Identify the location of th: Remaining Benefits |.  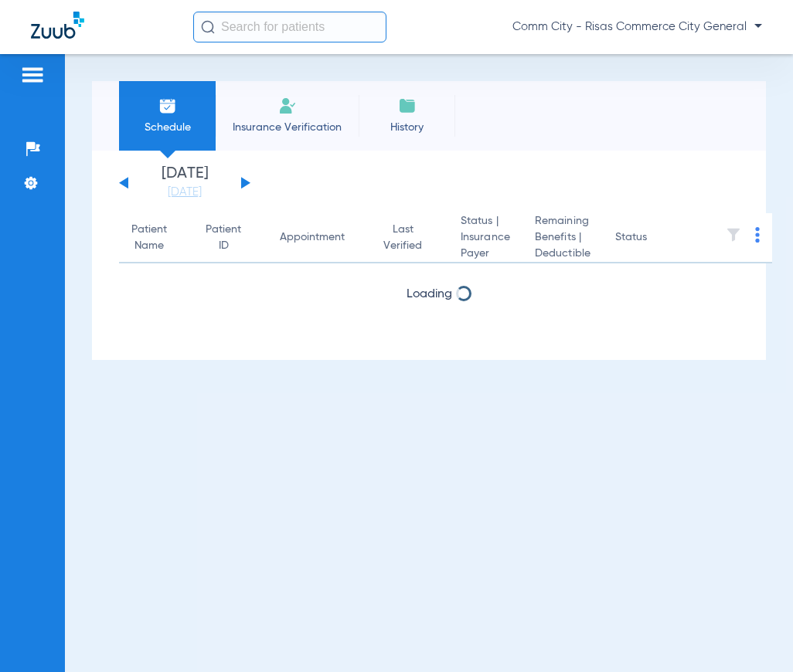
(562, 238).